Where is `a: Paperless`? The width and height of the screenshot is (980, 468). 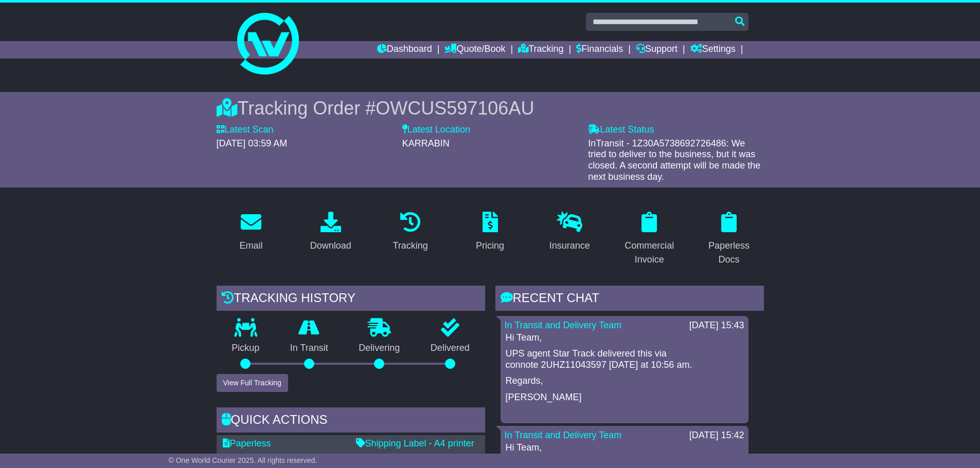 a: Paperless is located at coordinates (247, 443).